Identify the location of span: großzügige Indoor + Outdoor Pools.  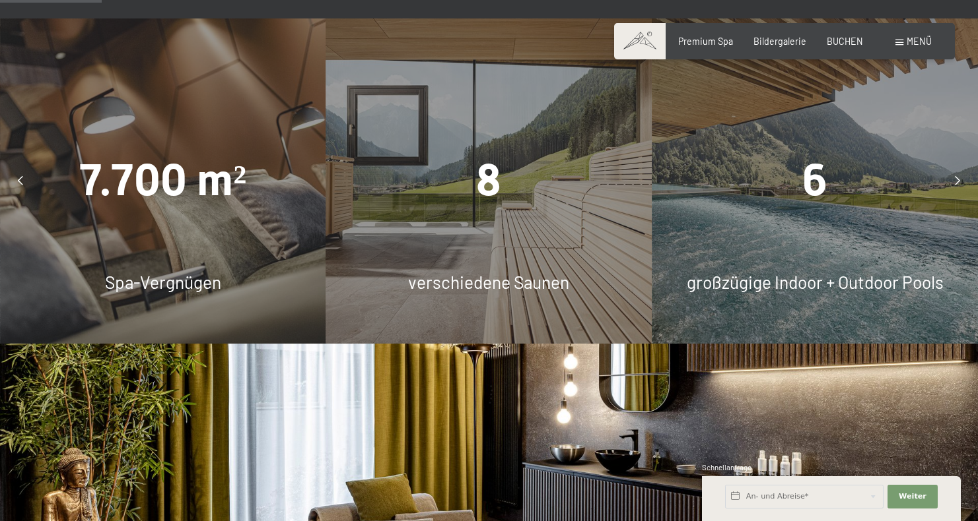
(815, 282).